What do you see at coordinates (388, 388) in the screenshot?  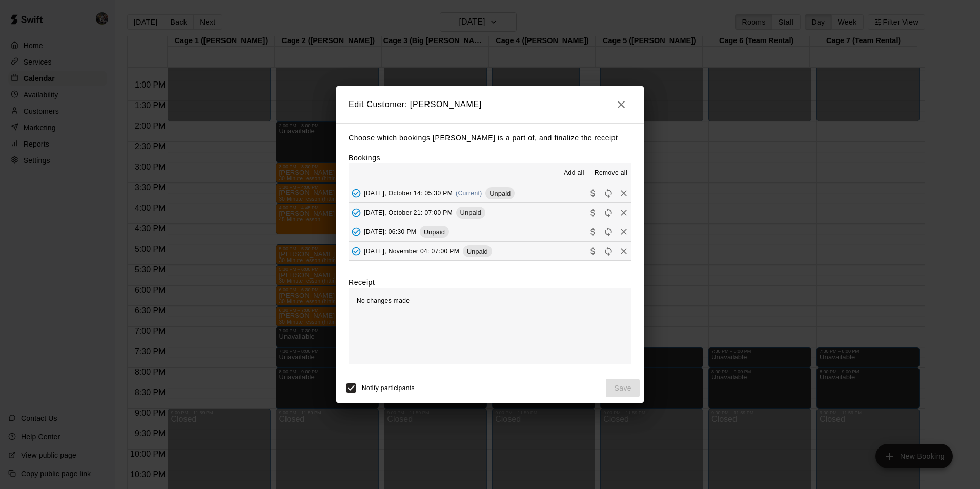 I see `span: Notify participants` at bounding box center [388, 388].